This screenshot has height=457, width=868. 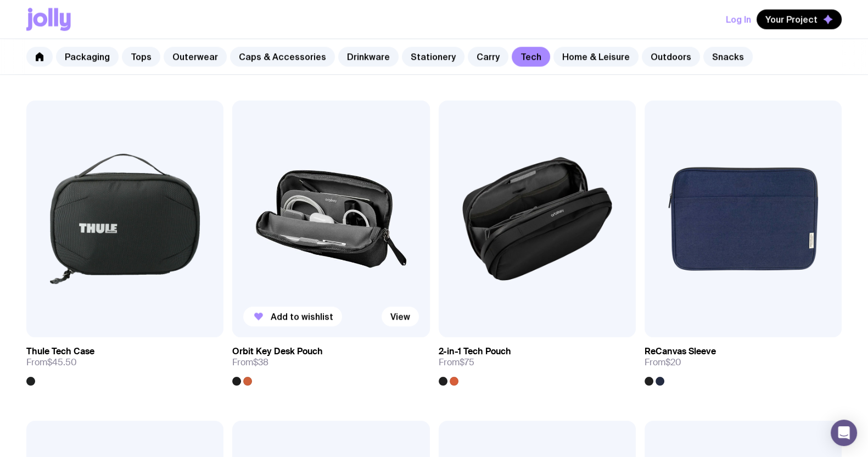 What do you see at coordinates (596, 57) in the screenshot?
I see `a: Home & Leisure` at bounding box center [596, 57].